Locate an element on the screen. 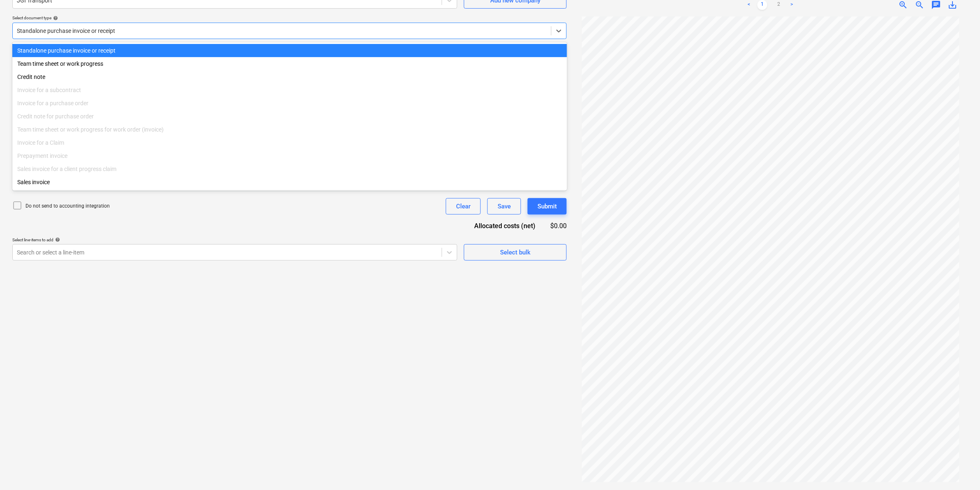 The image size is (980, 490). div: Sales invoice is located at coordinates (290, 182).